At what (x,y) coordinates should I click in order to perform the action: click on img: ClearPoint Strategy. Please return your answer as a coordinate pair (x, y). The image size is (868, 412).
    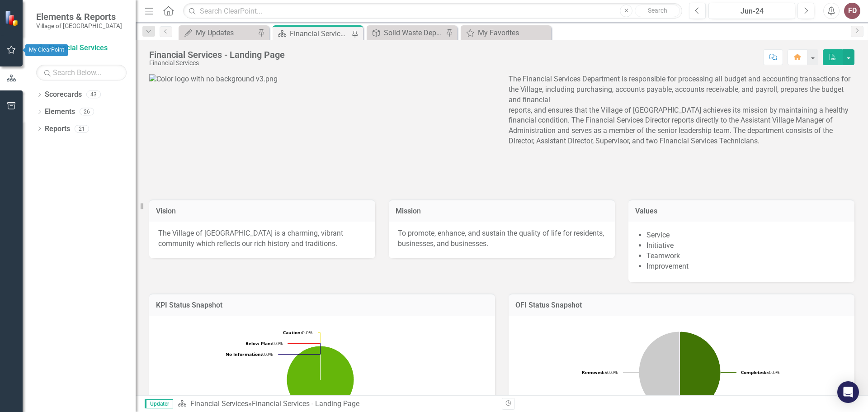
    Looking at the image, I should click on (12, 18).